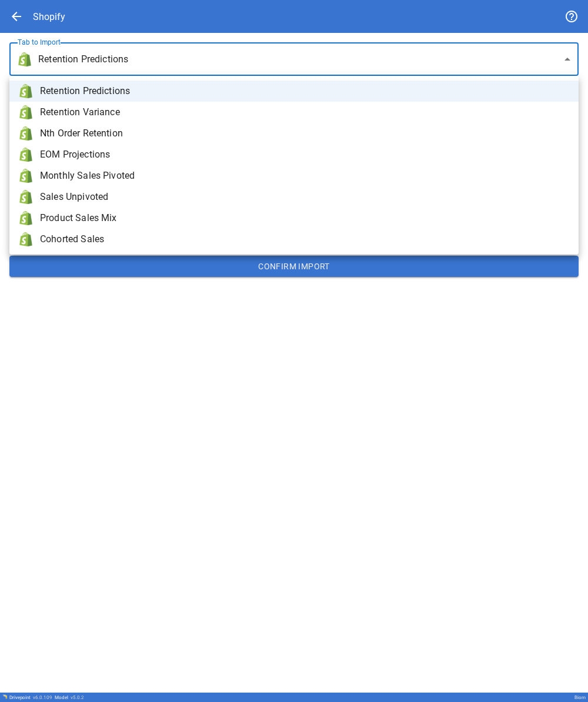 This screenshot has height=702, width=588. I want to click on span: Sales Unpivoted, so click(304, 197).